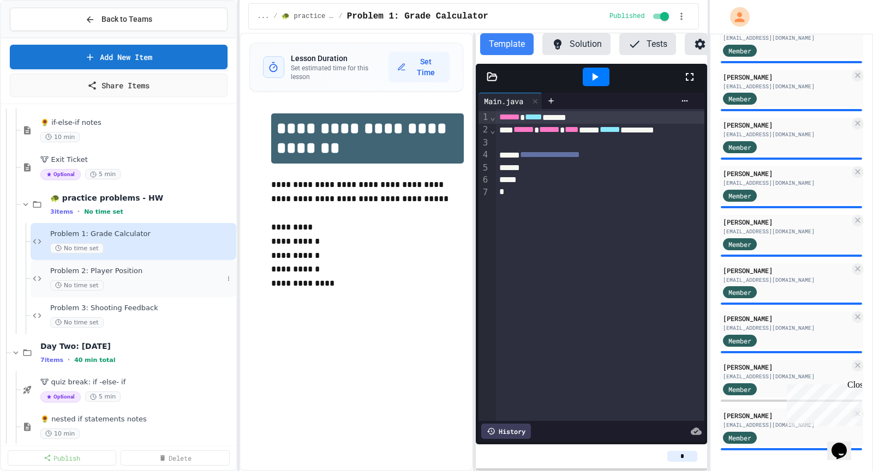  Describe the element at coordinates (735, 17) in the screenshot. I see `div: My Account` at that location.